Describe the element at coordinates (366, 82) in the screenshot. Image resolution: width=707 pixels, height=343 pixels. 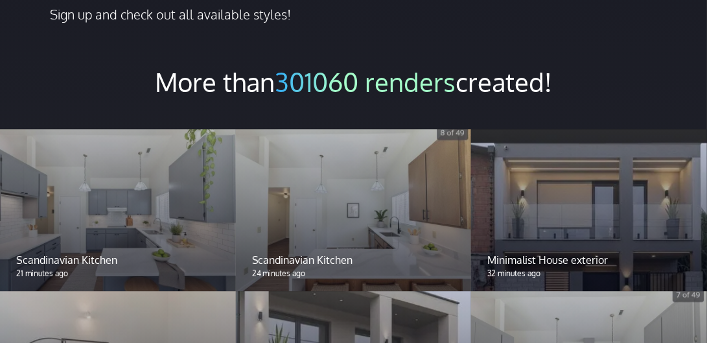
I see `span: 301060 renders` at that location.